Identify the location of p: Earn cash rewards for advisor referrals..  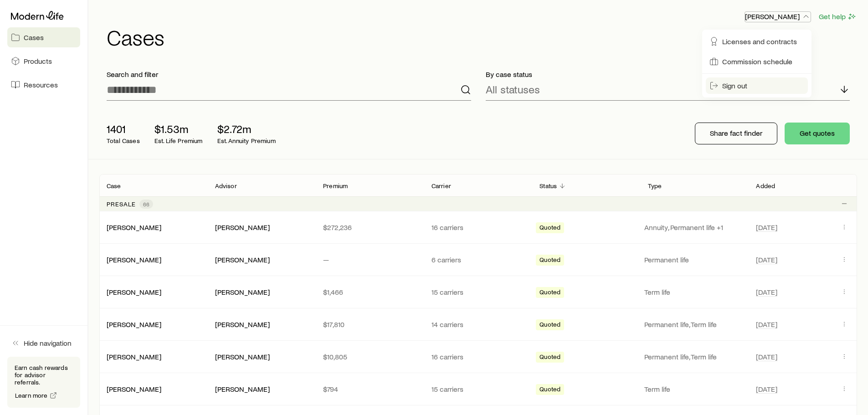
(44, 375).